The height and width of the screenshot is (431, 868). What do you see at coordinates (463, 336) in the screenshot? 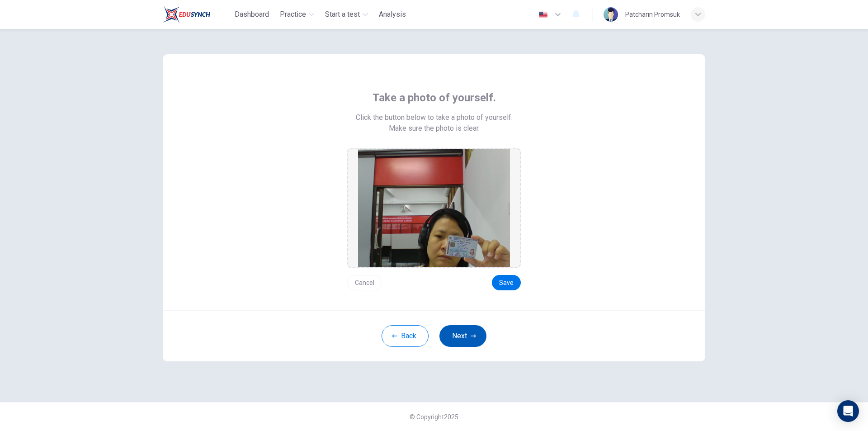
I see `button: Next` at bounding box center [463, 336].